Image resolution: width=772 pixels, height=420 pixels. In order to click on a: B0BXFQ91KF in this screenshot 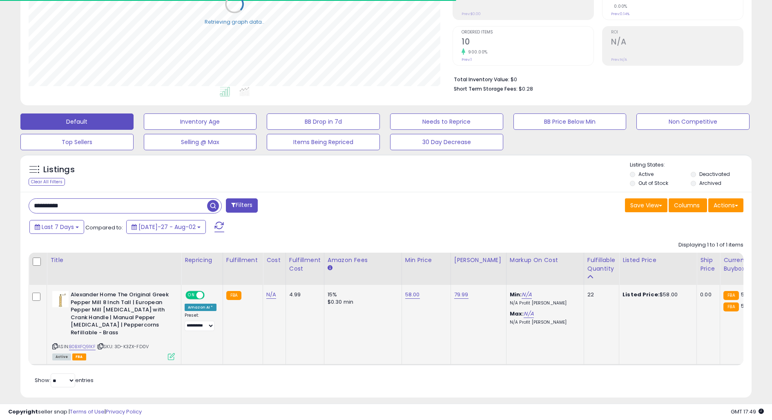, I will do `click(82, 347)`.